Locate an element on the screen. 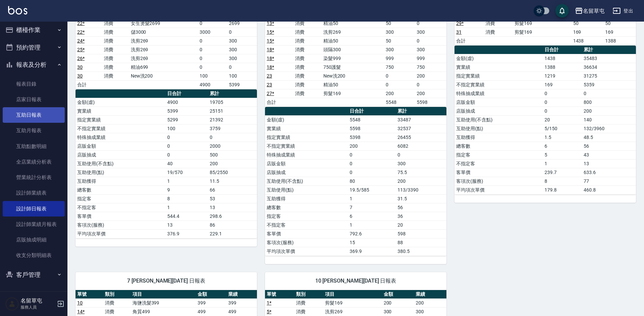 The height and width of the screenshot is (316, 644). td: 31275 is located at coordinates (609, 76).